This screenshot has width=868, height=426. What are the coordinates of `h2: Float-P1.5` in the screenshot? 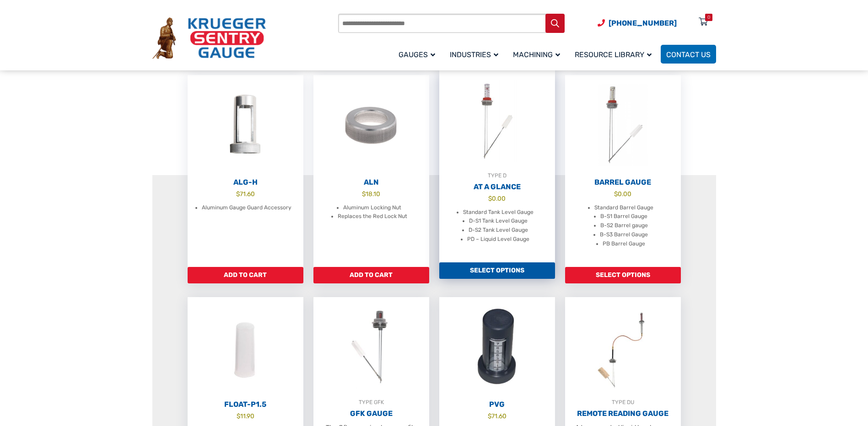 It's located at (245, 404).